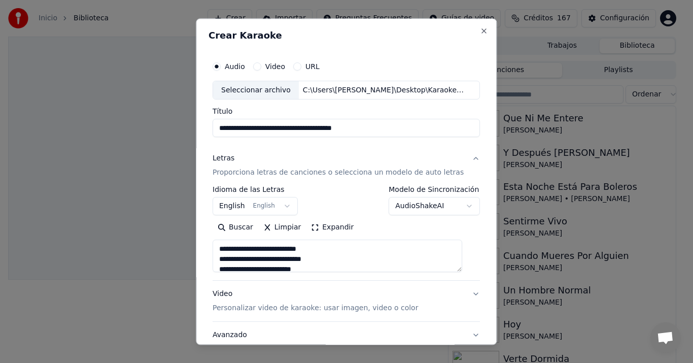  Describe the element at coordinates (346, 166) in the screenshot. I see `button: LetrasProporciona letras de canciones o selecciona un modelo de auto letras` at that location.